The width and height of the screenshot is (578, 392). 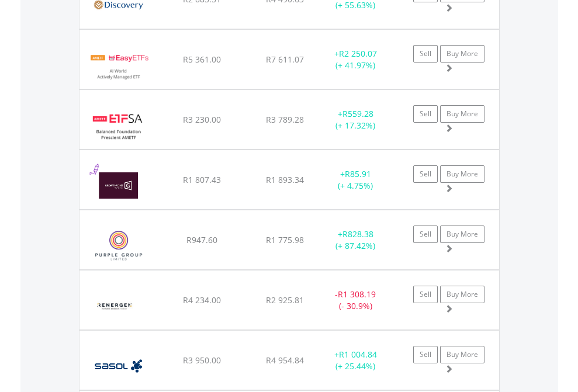 I want to click on span: R85.91, so click(x=358, y=174).